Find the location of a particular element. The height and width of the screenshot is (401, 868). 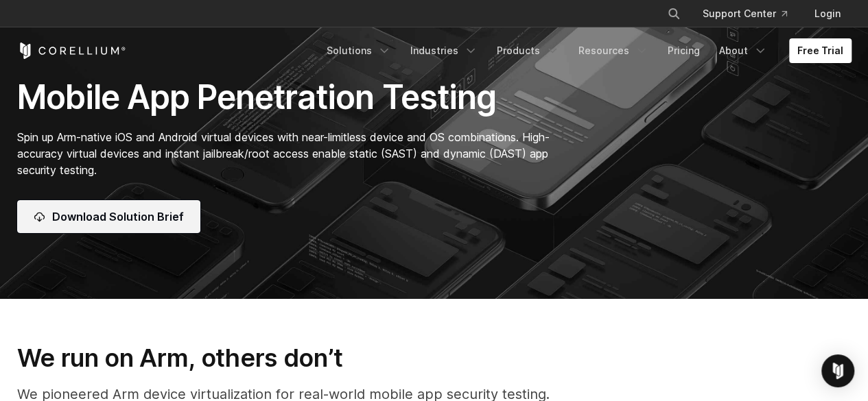

span: Spin up Arm-native iOS and Android virtual devices with near-limitless device and OS combinations... is located at coordinates (283, 154).